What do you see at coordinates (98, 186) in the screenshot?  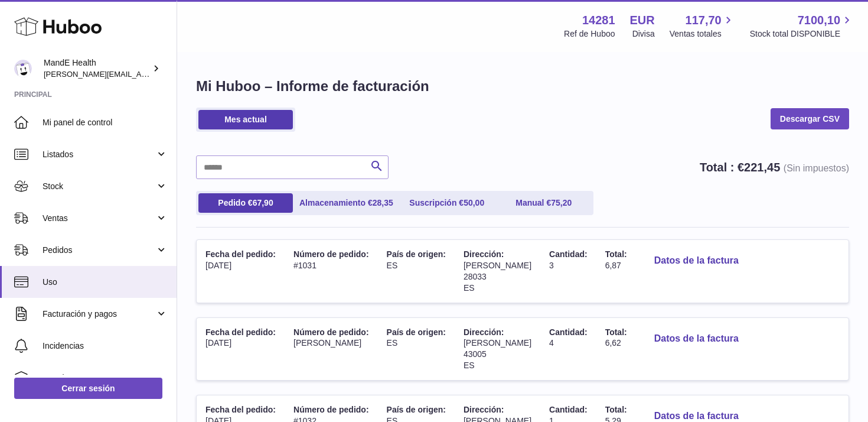 I see `span: Stock` at bounding box center [98, 186].